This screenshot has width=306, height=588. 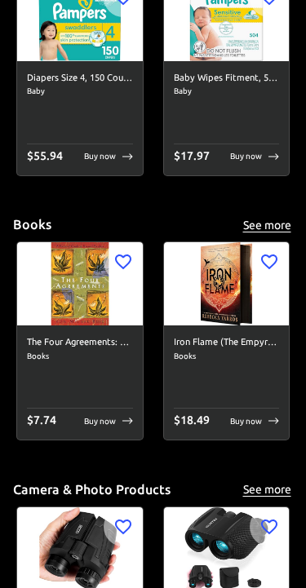 What do you see at coordinates (42, 420) in the screenshot?
I see `span: $ 7.74` at bounding box center [42, 420].